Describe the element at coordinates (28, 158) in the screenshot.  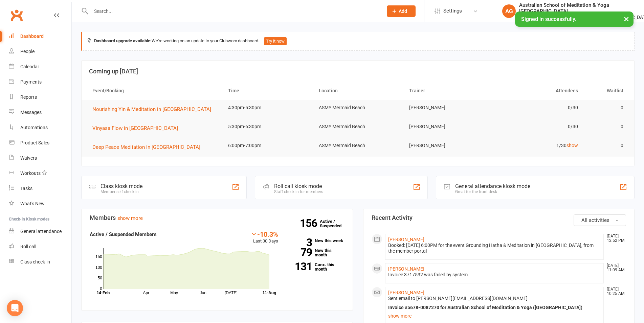
I see `div: Waivers` at that location.